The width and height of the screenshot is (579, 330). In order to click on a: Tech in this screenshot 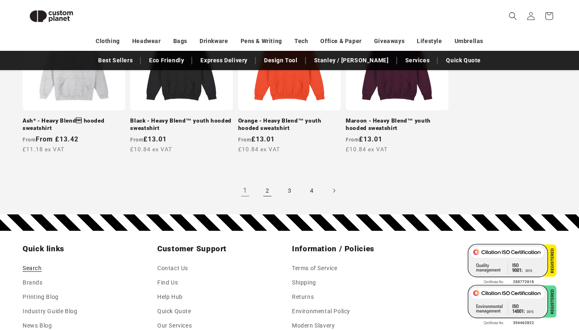, I will do `click(301, 41)`.